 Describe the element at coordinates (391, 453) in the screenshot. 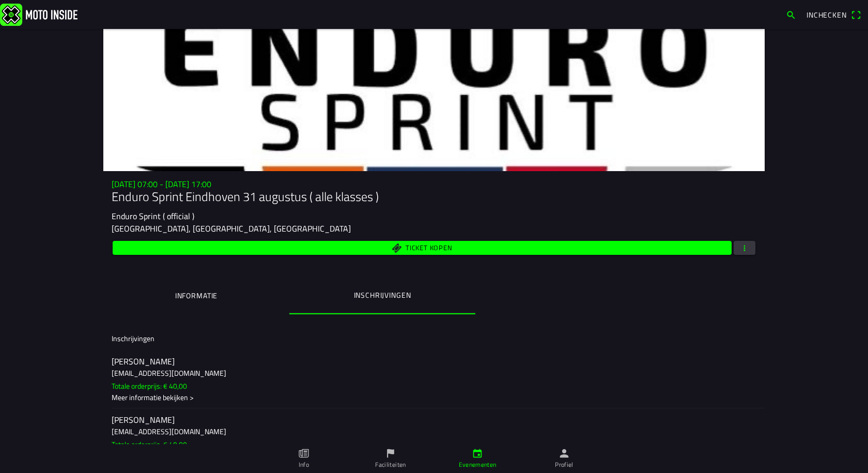

I see `ion-icon: flag` at that location.